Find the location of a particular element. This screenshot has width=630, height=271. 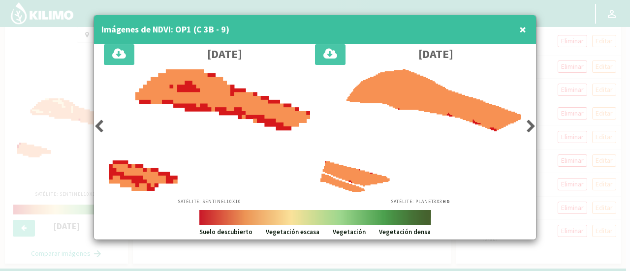

span: 3X3 is located at coordinates (442, 201).